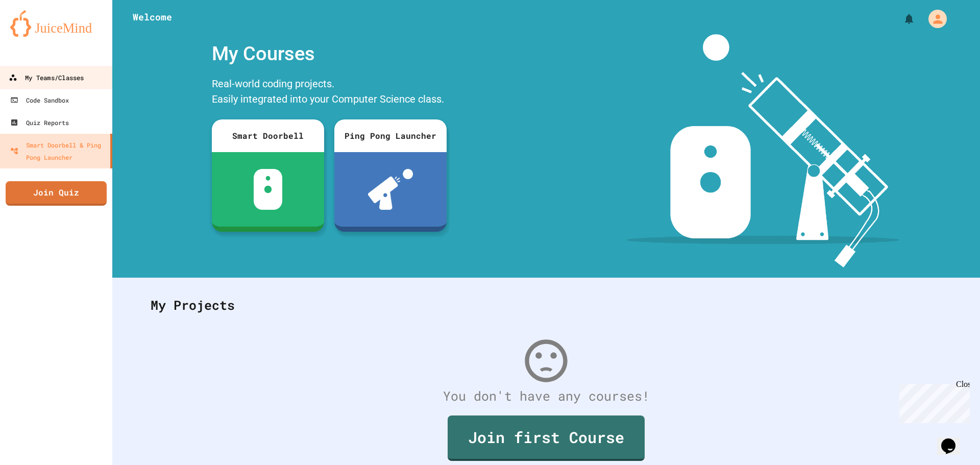 This screenshot has height=465, width=980. What do you see at coordinates (268, 190) in the screenshot?
I see `img: sdb-white.svg` at bounding box center [268, 190].